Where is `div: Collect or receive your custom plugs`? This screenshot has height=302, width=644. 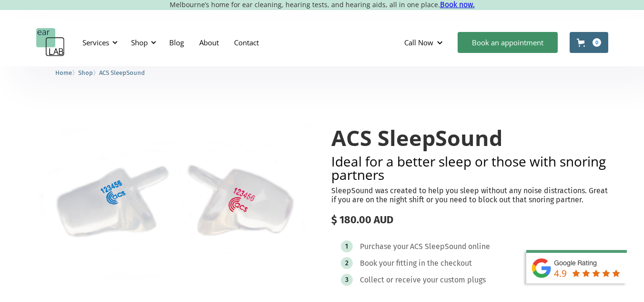
div: Collect or receive your custom plugs is located at coordinates (423, 280).